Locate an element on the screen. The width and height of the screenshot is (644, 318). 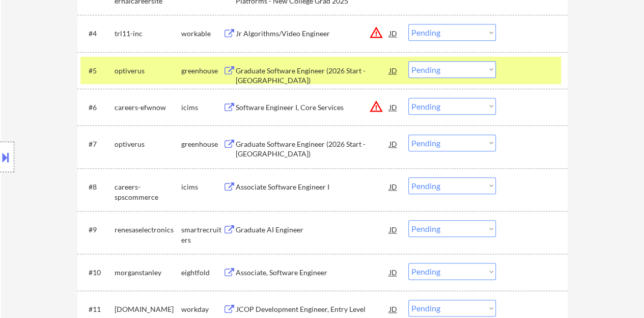
div: workable is located at coordinates (202, 33).